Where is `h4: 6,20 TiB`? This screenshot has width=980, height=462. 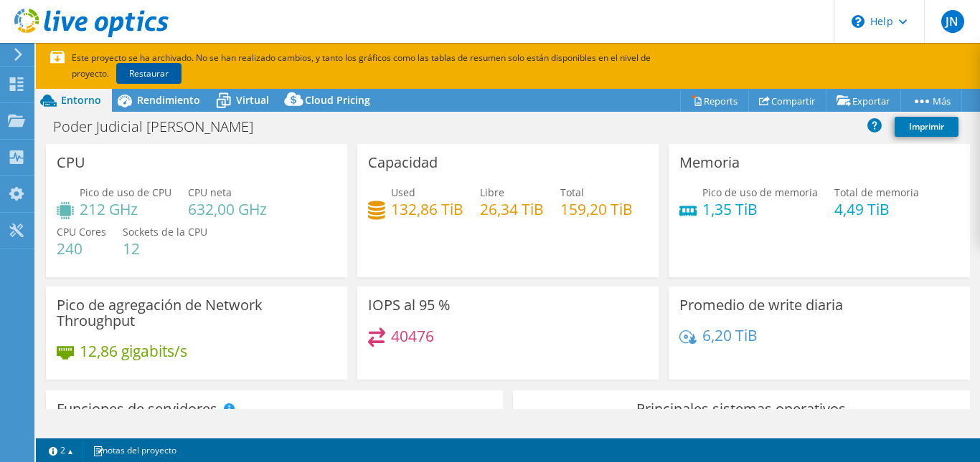
h4: 6,20 TiB is located at coordinates (730, 336).